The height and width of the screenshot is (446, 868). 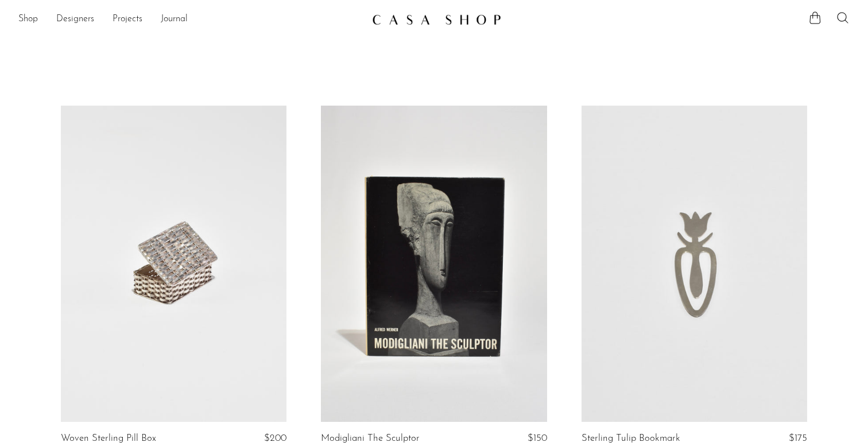 I want to click on nav: Desktop navigation, so click(x=191, y=20).